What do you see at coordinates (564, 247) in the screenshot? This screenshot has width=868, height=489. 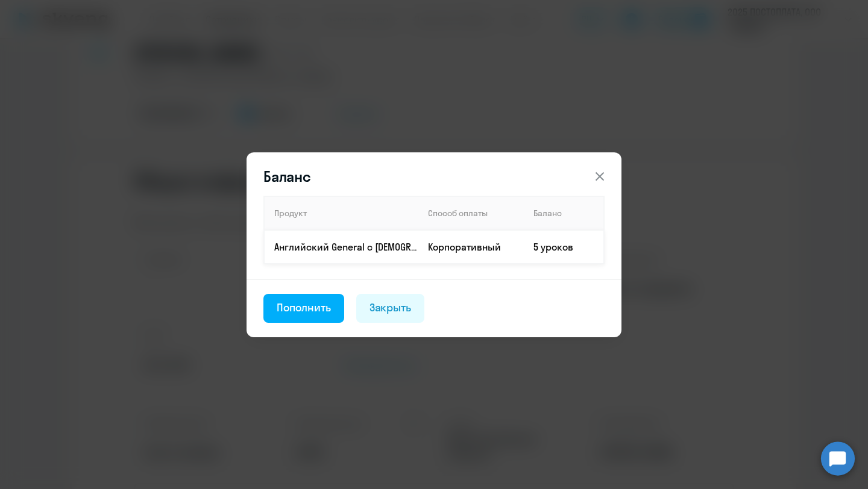 I see `td: 5 уроков` at bounding box center [564, 247].